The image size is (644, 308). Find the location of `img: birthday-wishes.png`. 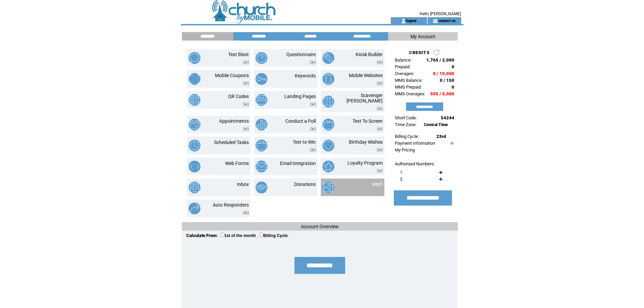

img: birthday-wishes.png is located at coordinates (328, 145).